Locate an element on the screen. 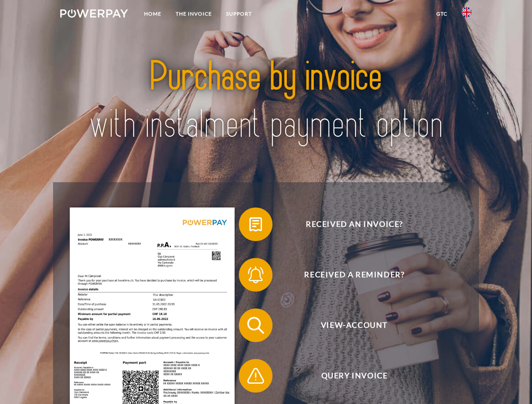 The image size is (532, 404). button: Received an invoice? is located at coordinates (348, 224).